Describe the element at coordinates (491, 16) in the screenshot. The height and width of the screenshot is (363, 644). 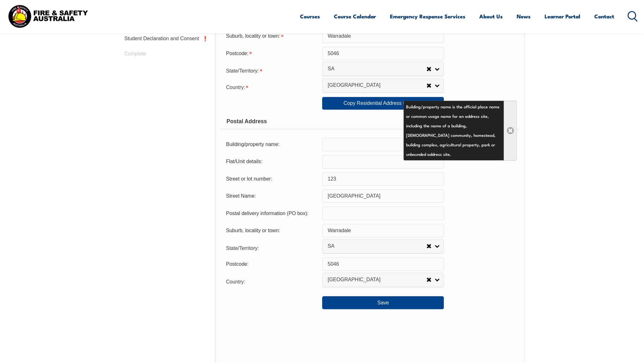
I see `a: About Us` at that location.